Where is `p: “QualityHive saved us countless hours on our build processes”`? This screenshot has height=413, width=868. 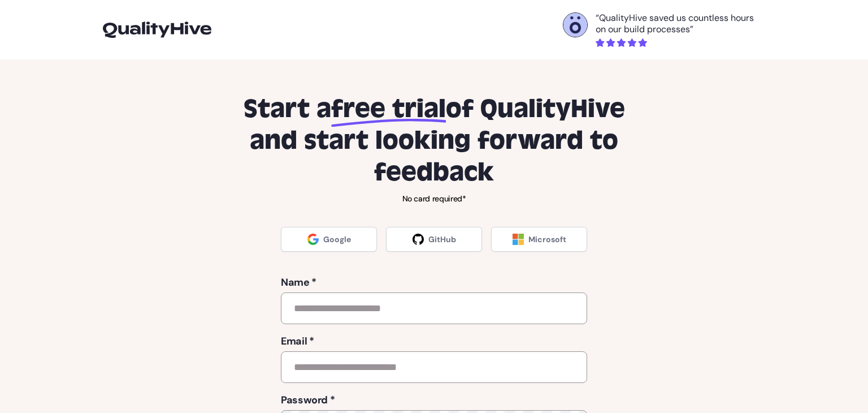 p: “QualityHive saved us countless hours on our build processes” is located at coordinates (680, 24).